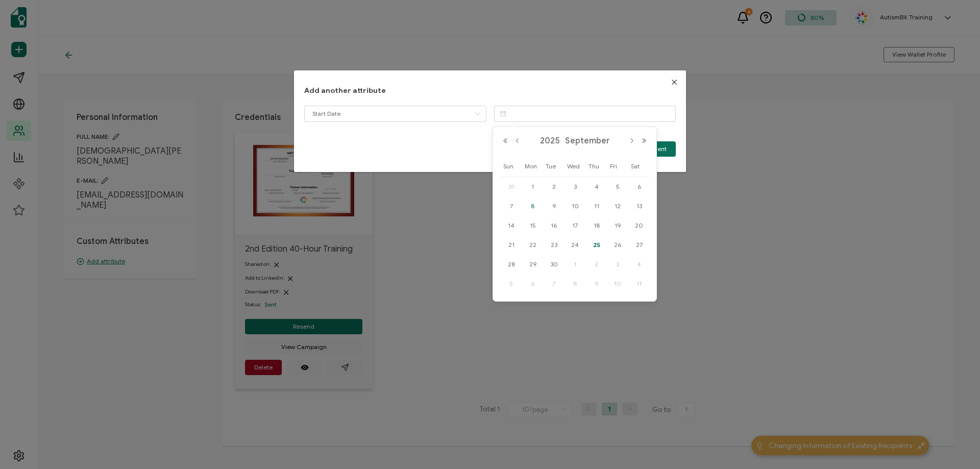  I want to click on th: Thu, so click(597, 166).